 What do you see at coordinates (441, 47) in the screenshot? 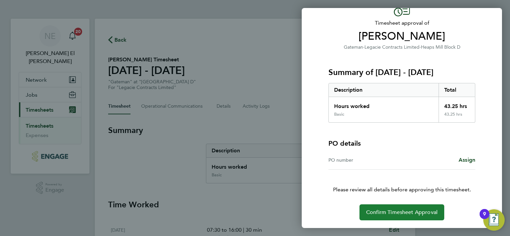
I see `span: Heaps Mill Block D` at bounding box center [441, 47].